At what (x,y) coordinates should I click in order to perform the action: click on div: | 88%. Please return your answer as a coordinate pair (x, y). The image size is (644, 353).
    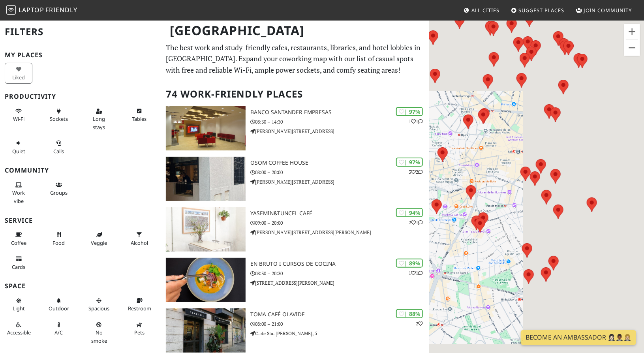
    Looking at the image, I should click on (410, 314).